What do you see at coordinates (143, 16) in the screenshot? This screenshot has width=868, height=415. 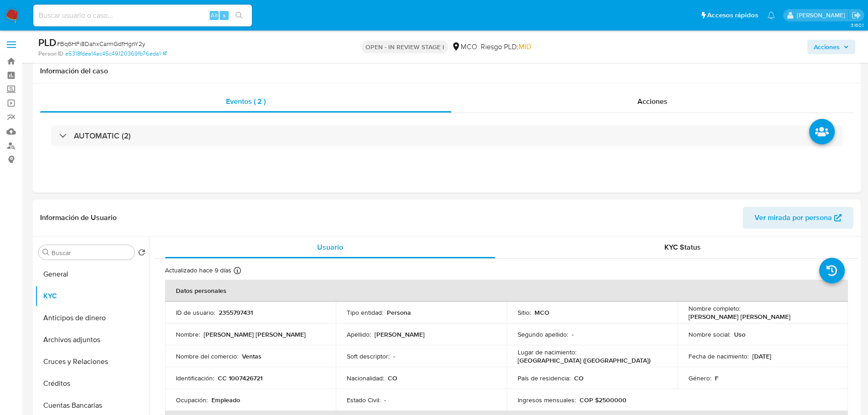 I see `input: Buscar usuario o caso...` at bounding box center [143, 16].